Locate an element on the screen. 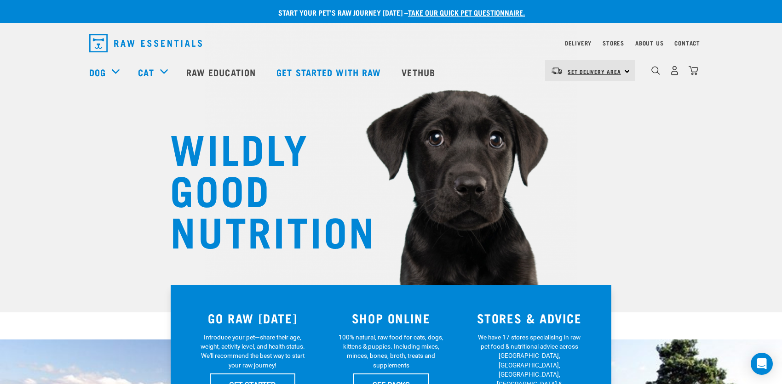 The width and height of the screenshot is (782, 384). h1: WILDLY GOOD NUTRITION is located at coordinates (262, 188).